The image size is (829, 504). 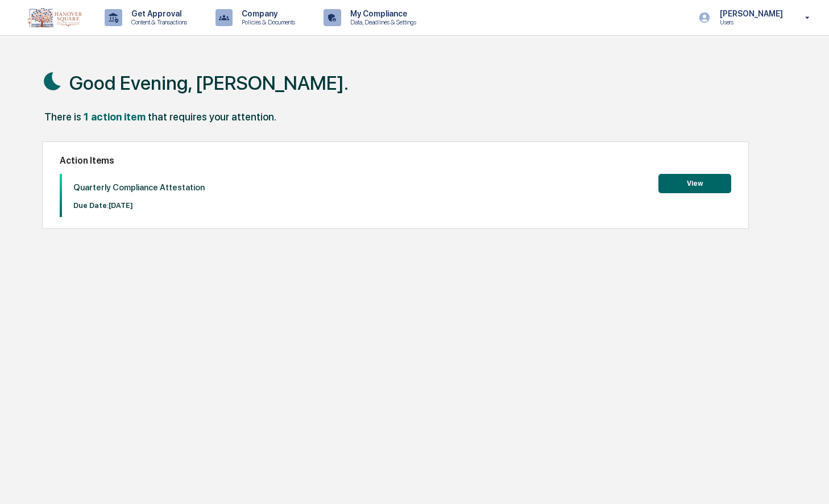 What do you see at coordinates (695, 182) in the screenshot?
I see `a: View` at bounding box center [695, 182].